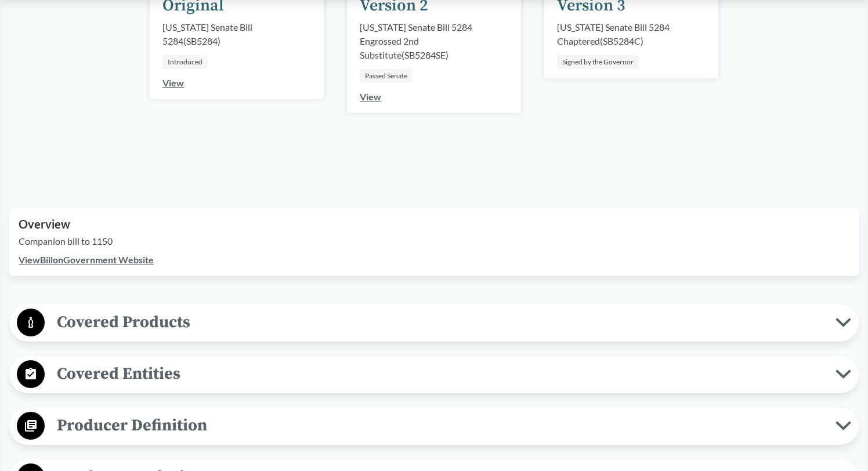 This screenshot has width=868, height=471. What do you see at coordinates (597, 62) in the screenshot?
I see `div: Signed by the Governor` at bounding box center [597, 62].